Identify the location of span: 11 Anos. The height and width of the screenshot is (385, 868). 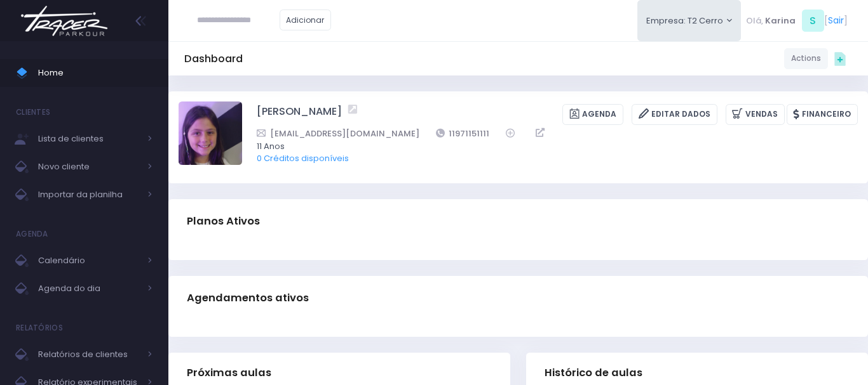
(549, 147).